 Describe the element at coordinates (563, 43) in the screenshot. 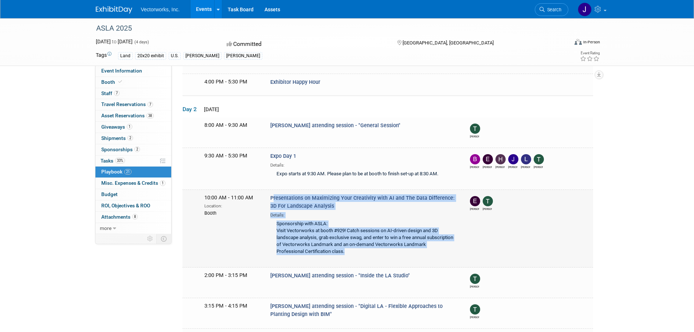

I see `div: Event Format` at that location.